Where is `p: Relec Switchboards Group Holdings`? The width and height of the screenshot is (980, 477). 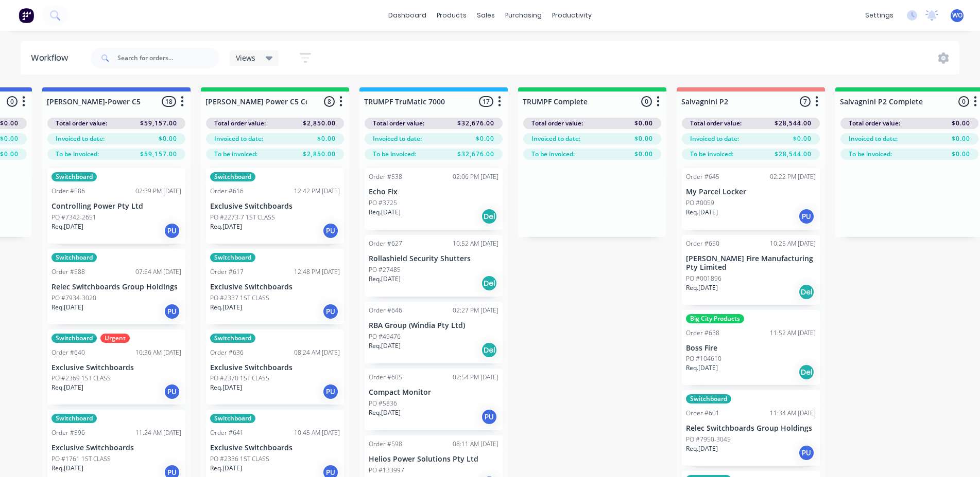 p: Relec Switchboards Group Holdings is located at coordinates (751, 429).